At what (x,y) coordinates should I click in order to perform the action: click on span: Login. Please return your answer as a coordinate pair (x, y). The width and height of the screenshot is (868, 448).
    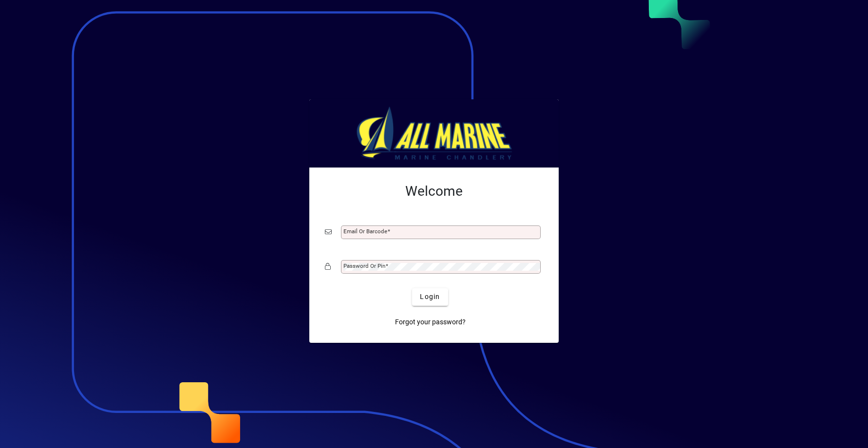
    Looking at the image, I should click on (430, 297).